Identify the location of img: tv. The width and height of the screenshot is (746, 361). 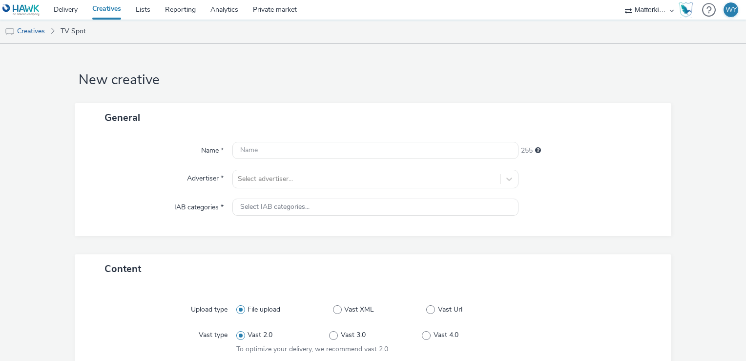
(10, 32).